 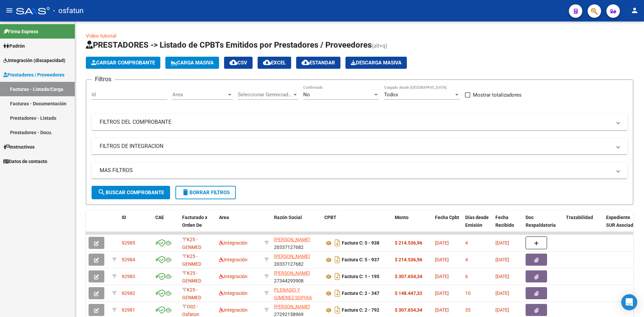 What do you see at coordinates (497, 95) in the screenshot?
I see `span: Mostrar totalizadores` at bounding box center [497, 95].